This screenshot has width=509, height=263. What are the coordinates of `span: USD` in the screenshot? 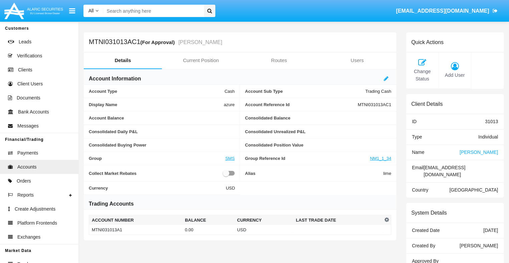 It's located at (231, 188).